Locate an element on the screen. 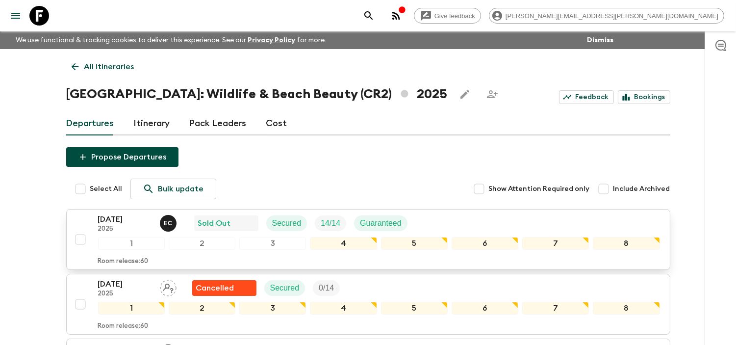  button: search adventures is located at coordinates (369, 16).